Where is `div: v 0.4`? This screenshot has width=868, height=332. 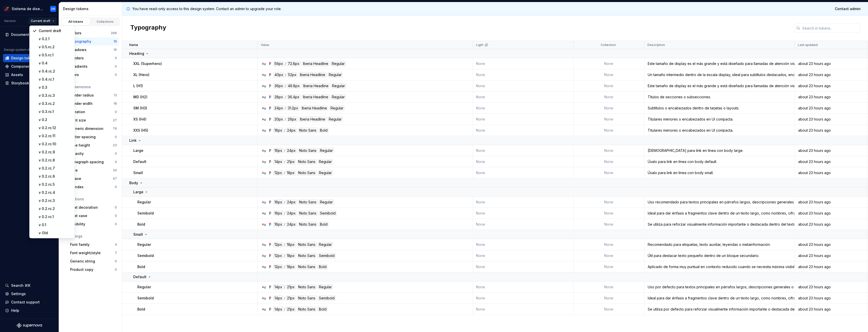 div: v 0.4 is located at coordinates (55, 63).